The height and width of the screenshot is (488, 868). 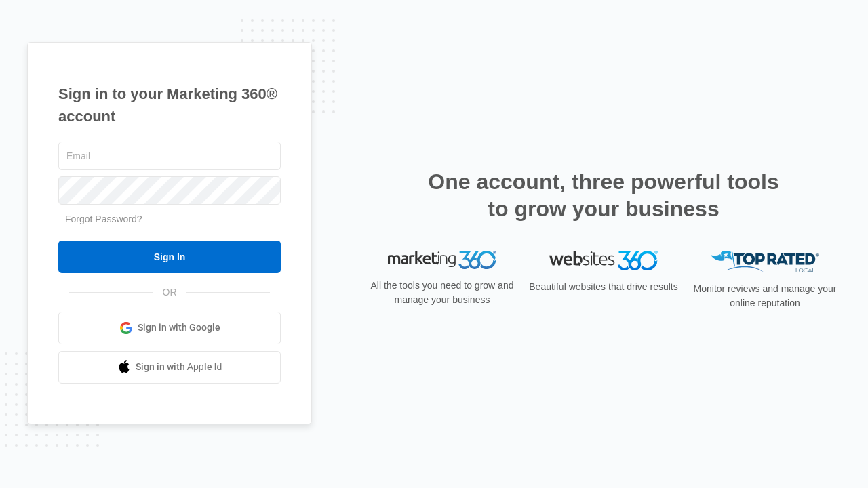 What do you see at coordinates (765, 261) in the screenshot?
I see `img: Top Rated Local` at bounding box center [765, 261].